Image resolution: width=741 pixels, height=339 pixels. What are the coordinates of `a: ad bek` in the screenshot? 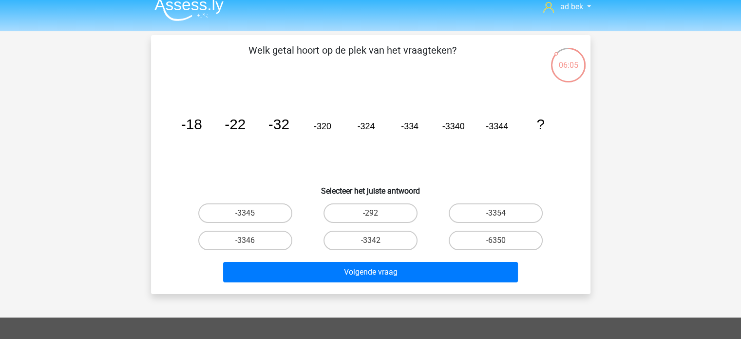 It's located at (567, 7).